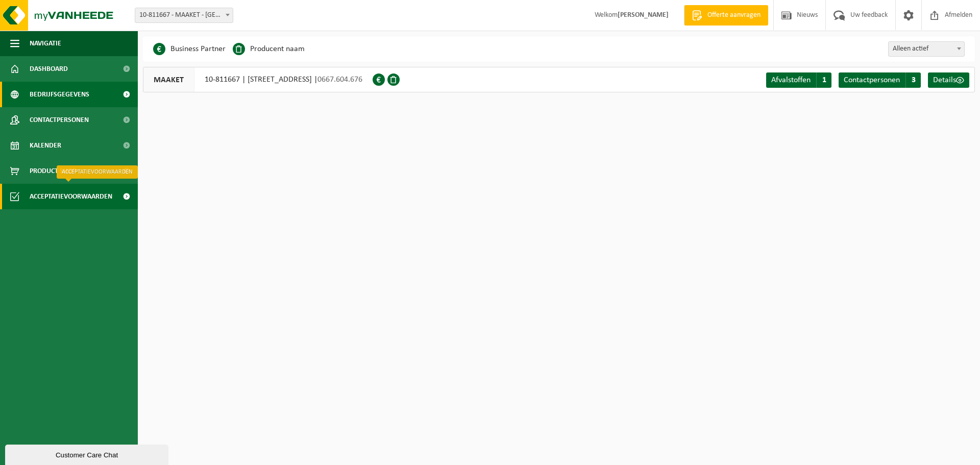  What do you see at coordinates (269, 49) in the screenshot?
I see `li: Producent naam` at bounding box center [269, 49].